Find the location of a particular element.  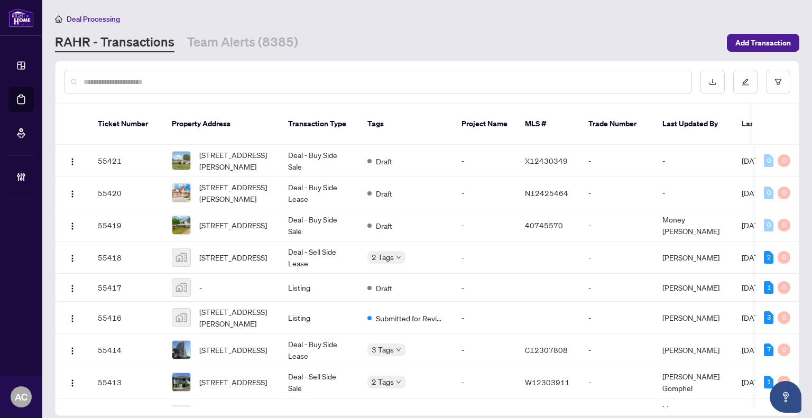

td: Deal - Sell Side Sale is located at coordinates (319, 382).